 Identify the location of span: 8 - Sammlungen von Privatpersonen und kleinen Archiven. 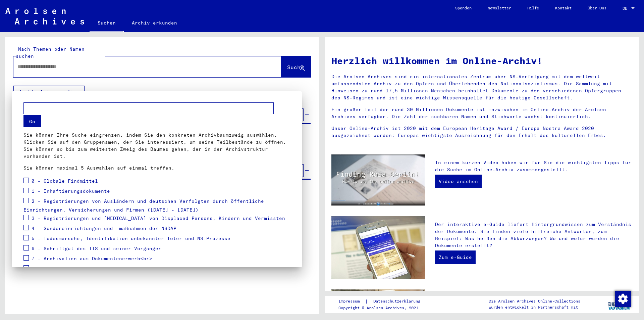
(113, 269).